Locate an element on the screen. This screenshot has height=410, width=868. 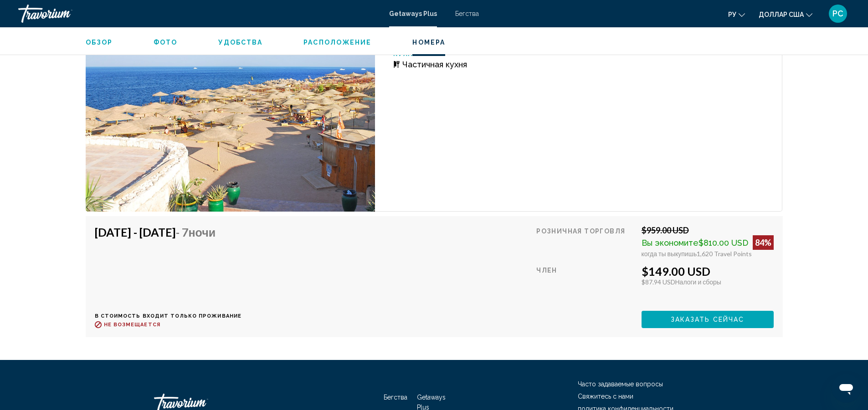
span: $810.00 USD is located at coordinates (723, 242).